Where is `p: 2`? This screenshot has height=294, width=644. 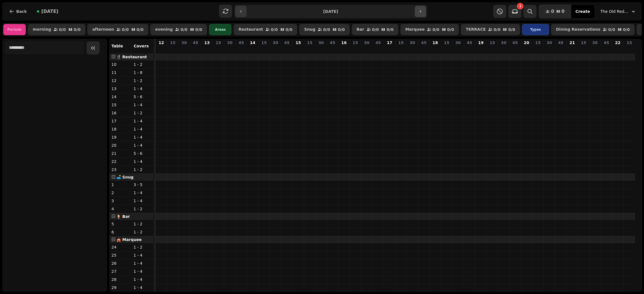 p: 2 is located at coordinates (120, 193).